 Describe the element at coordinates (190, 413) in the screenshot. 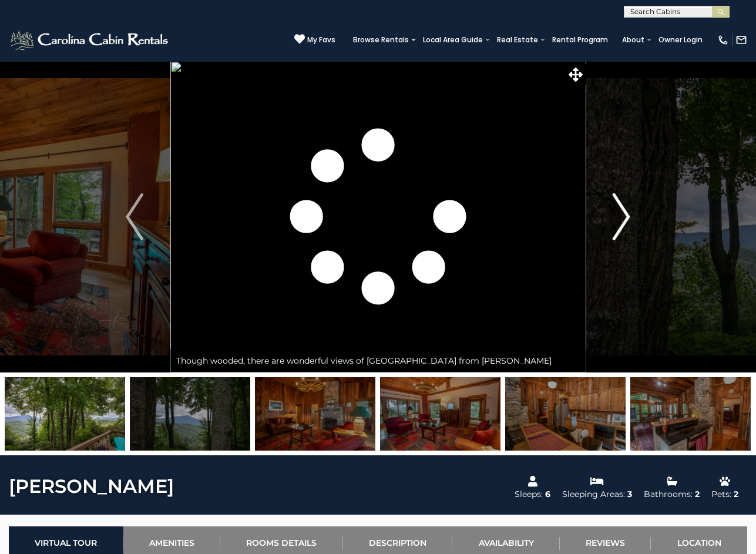

I see `img: 163277859` at that location.